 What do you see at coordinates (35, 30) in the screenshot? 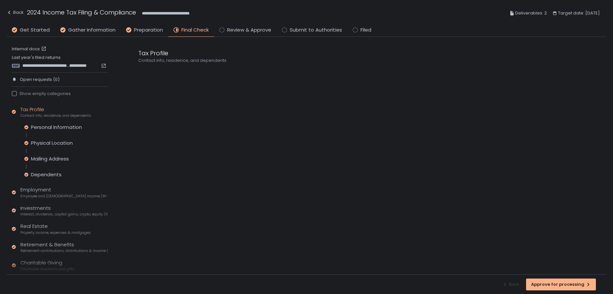
I see `span: Get Started` at bounding box center [35, 30].